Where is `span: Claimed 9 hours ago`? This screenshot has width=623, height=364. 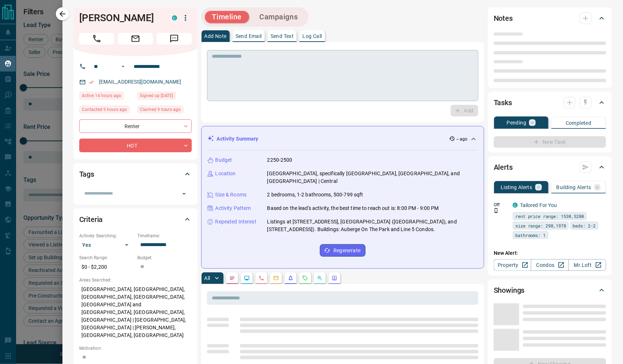
span: Claimed 9 hours ago is located at coordinates (161, 110).